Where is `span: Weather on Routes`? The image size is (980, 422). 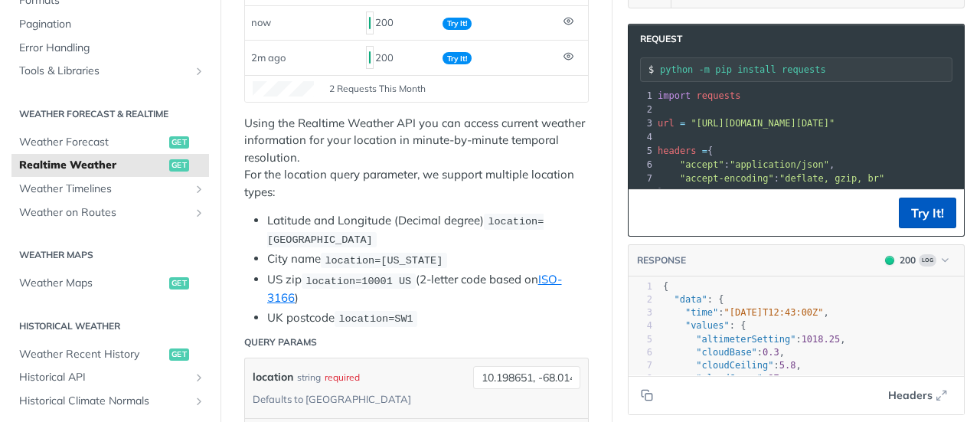
span: Weather on Routes is located at coordinates (104, 213).